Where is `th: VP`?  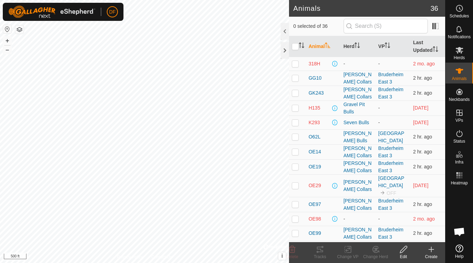
th: VP is located at coordinates (393, 47).